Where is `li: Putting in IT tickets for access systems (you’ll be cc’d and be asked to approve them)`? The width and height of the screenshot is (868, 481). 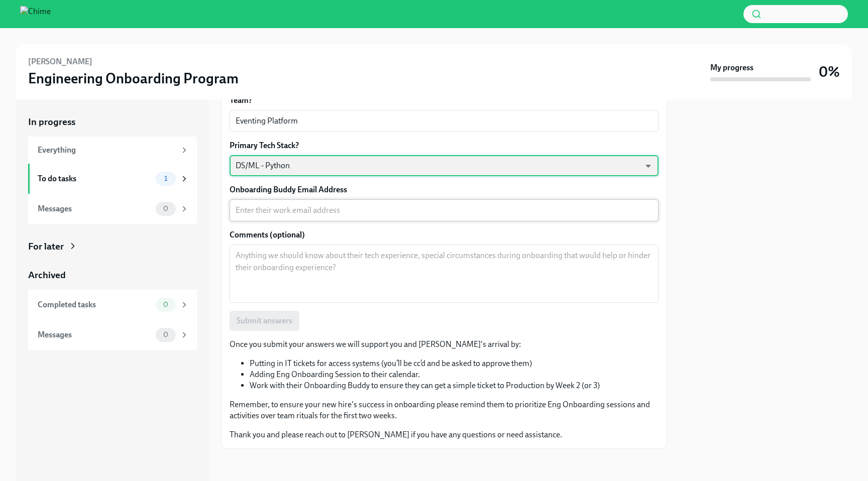
li: Putting in IT tickets for access systems (you’ll be cc’d and be asked to approve them) is located at coordinates (454, 363).